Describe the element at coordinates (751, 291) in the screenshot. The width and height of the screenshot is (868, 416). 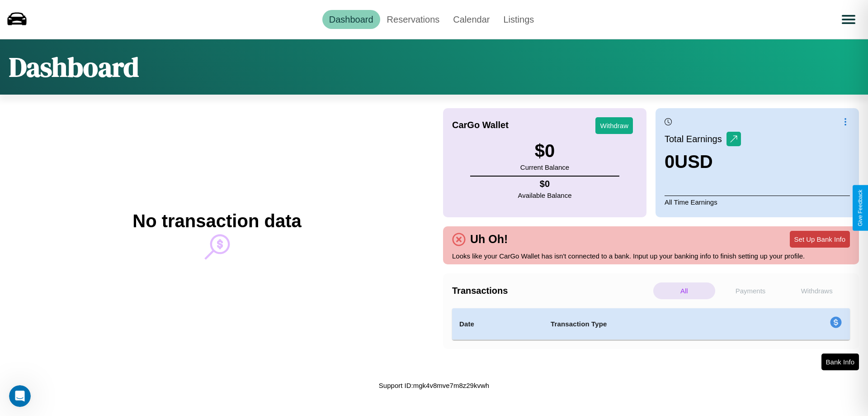
I see `p: Payments` at that location.